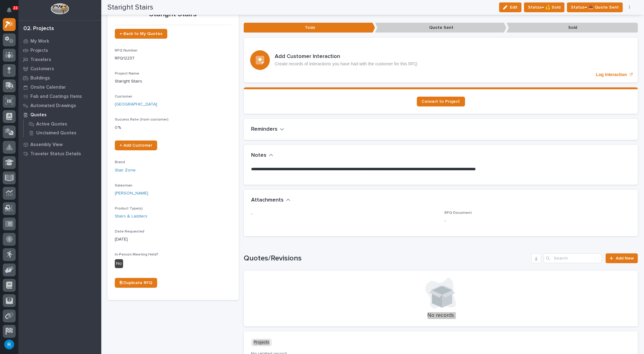 Image resolution: width=644 pixels, height=354 pixels. Describe the element at coordinates (60, 96) in the screenshot. I see `a: Fab and Coatings Items` at that location.